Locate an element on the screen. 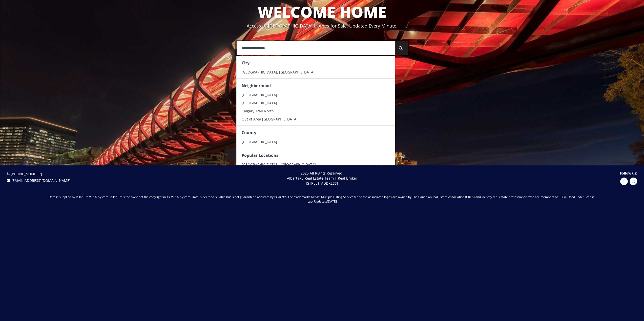 The image size is (644, 321). span: Real Estate Association (CREA) and identify real estate professionals who are members of CREA. Us... is located at coordinates (513, 197).